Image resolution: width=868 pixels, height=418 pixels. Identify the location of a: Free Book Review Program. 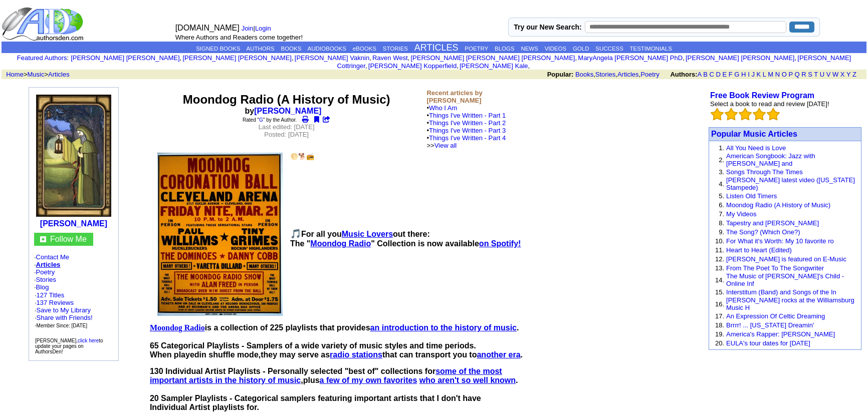
(762, 95).